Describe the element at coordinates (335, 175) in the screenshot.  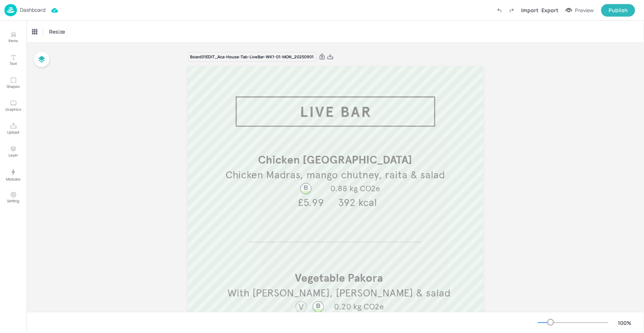
I see `span: Chicken Madras, mango chutney, raita & salad` at that location.